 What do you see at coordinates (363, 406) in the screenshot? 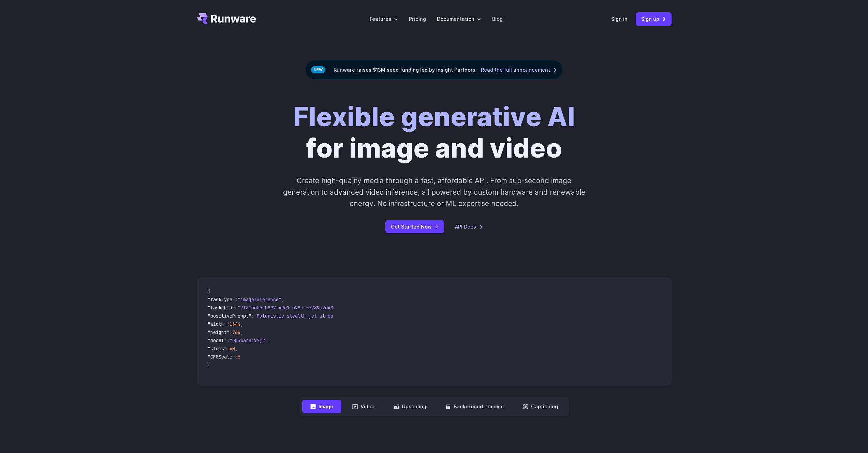
I see `button: Video` at bounding box center [363, 406].